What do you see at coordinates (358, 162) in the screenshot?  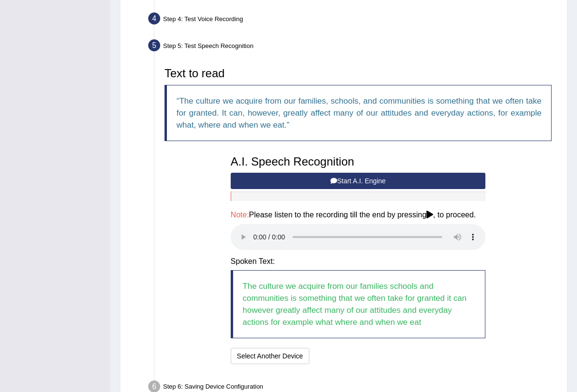 I see `h3: A.I. Speech Recognition` at bounding box center [358, 162].